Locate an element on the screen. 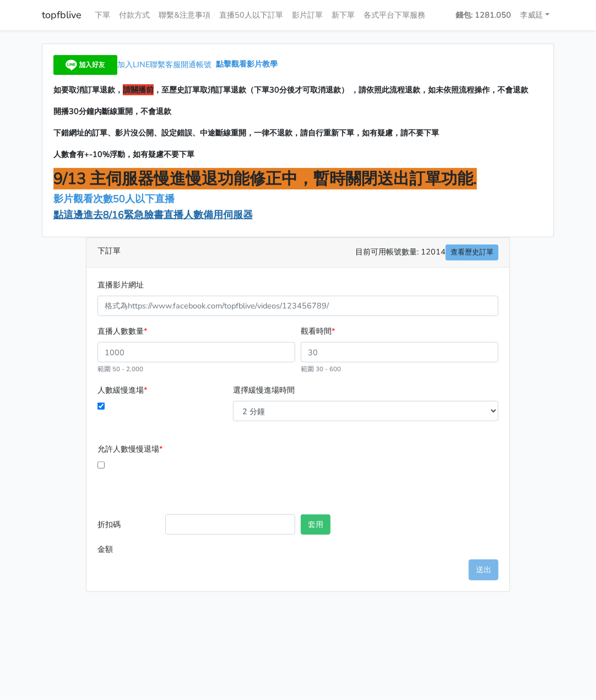  label: 金額 is located at coordinates (128, 550).